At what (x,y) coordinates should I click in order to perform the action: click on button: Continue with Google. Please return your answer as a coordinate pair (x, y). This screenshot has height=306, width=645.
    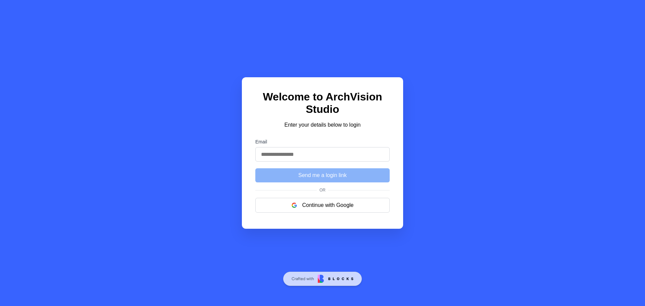
    Looking at the image, I should click on (323, 205).